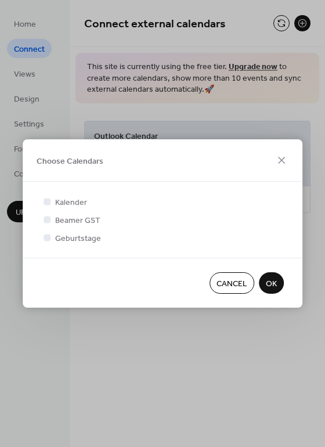  I want to click on button: Cancel, so click(232, 283).